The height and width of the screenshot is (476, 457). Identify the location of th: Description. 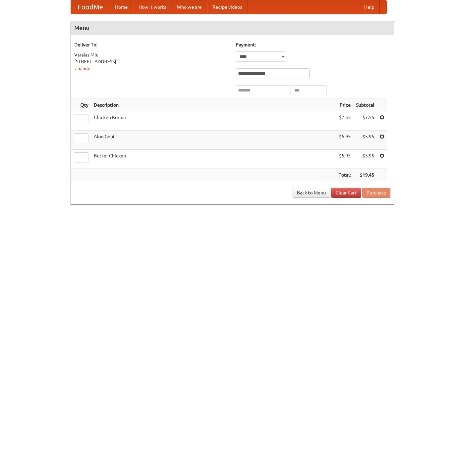
(213, 105).